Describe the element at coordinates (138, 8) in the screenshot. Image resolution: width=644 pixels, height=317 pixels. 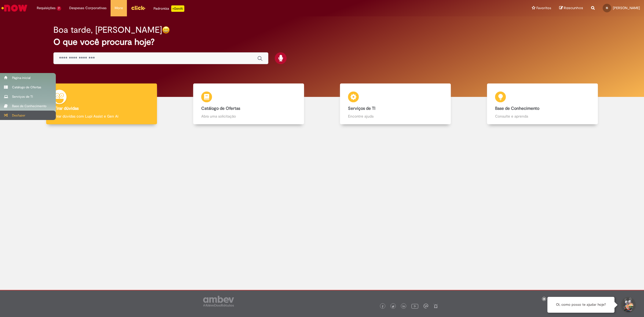
I see `img: click_logo_yellow_360x200.png` at that location.